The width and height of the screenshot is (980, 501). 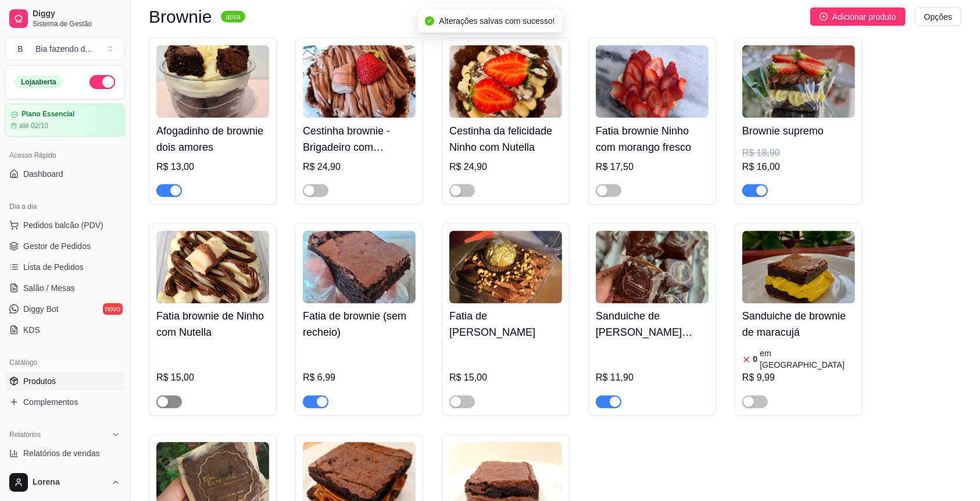 I want to click on div: R$ 16,00, so click(x=799, y=167).